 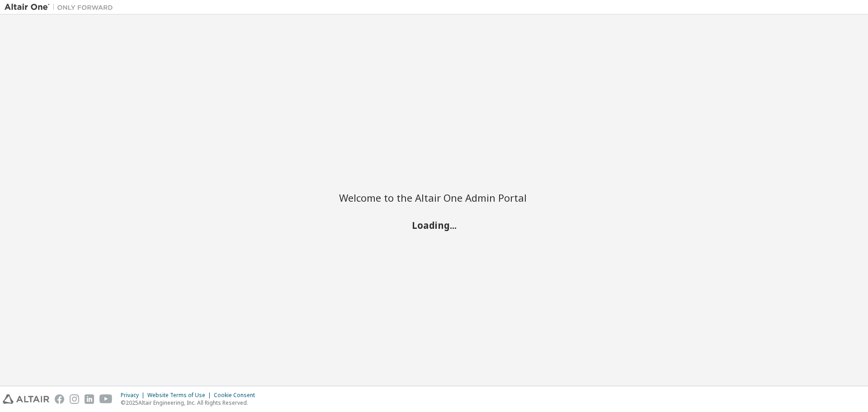 I want to click on img: linkedin.svg, so click(x=89, y=399).